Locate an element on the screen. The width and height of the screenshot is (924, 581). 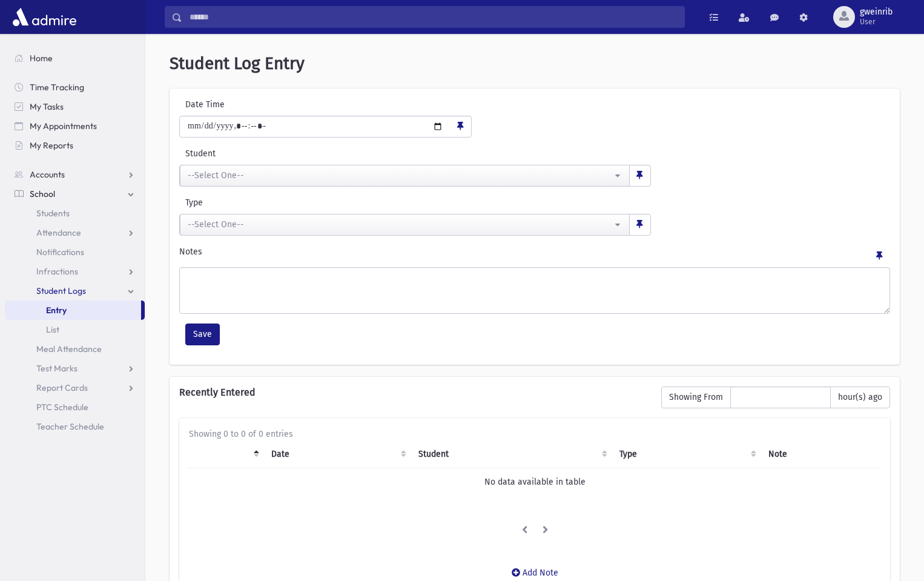
a: Home is located at coordinates (75, 58).